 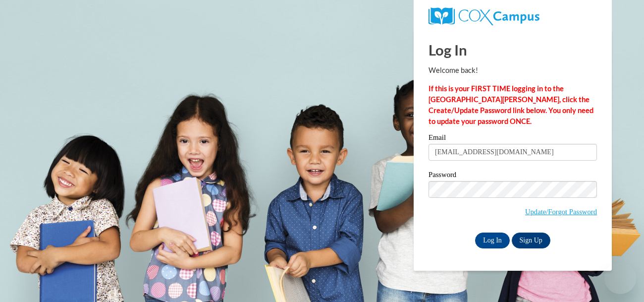 I want to click on a: COX Campus, so click(x=512, y=16).